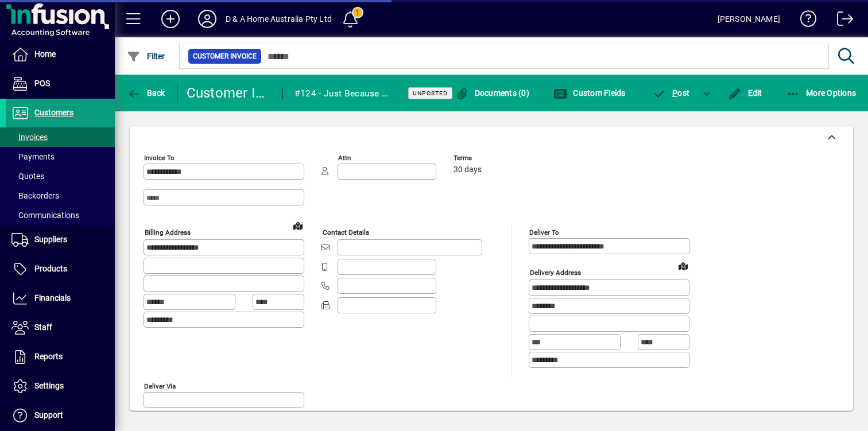 The width and height of the screenshot is (868, 431). I want to click on span: Customer Invoice, so click(224, 56).